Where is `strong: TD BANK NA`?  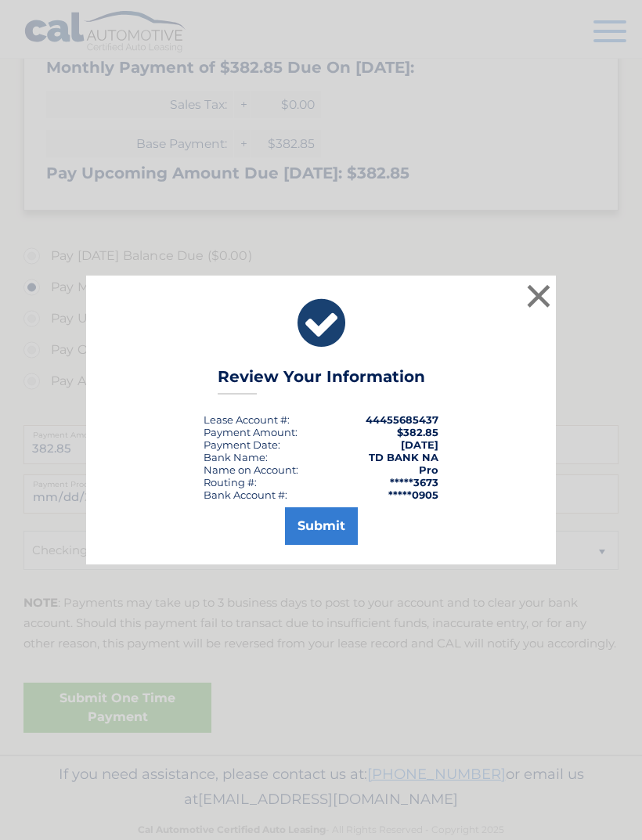 strong: TD BANK NA is located at coordinates (403, 458).